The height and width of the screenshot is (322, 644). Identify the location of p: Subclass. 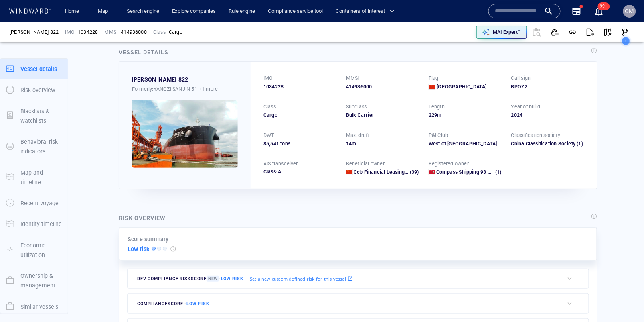
(356, 107).